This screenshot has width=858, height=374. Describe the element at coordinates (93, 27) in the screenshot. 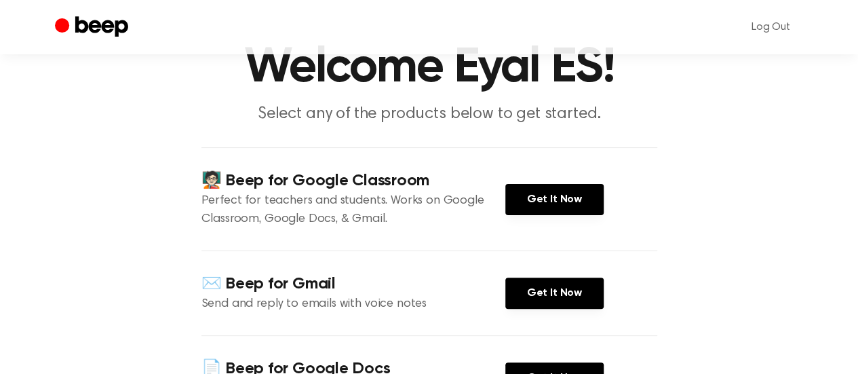

I see `a: Beep` at that location.